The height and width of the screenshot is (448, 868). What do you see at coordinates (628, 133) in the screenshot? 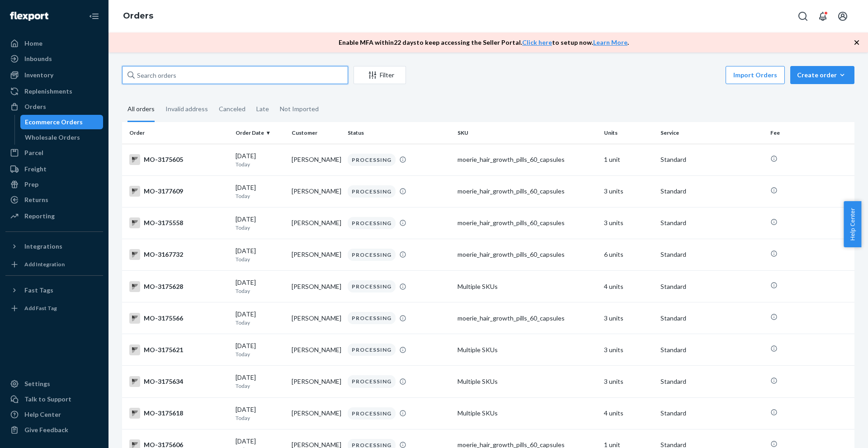
I see `th: Units` at bounding box center [628, 133].